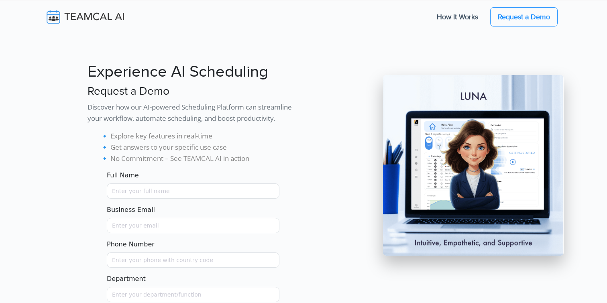 Image resolution: width=607 pixels, height=303 pixels. Describe the element at coordinates (457, 17) in the screenshot. I see `a: How It Works` at that location.